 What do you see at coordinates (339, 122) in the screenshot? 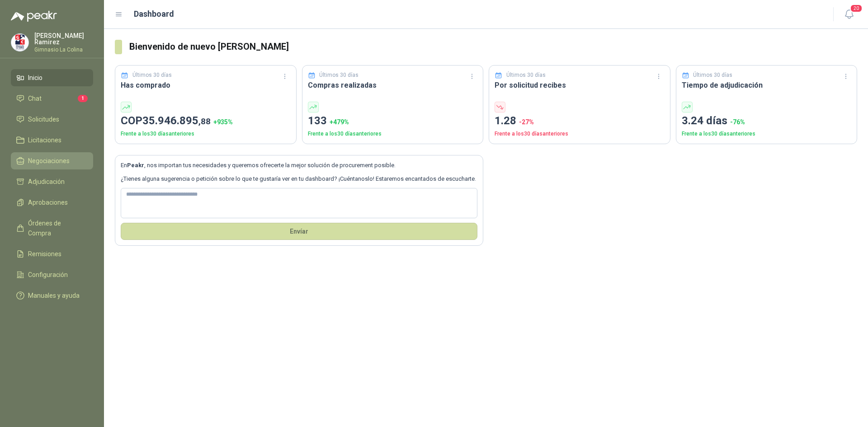
I see `span: + 479 %` at bounding box center [339, 122].